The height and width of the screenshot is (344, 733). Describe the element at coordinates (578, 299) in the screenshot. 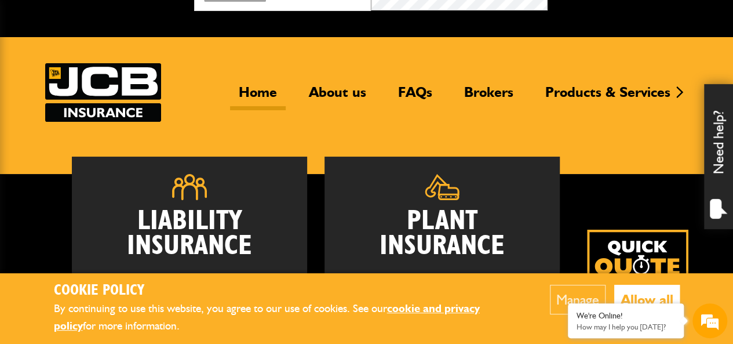

I see `button: Manage` at that location.